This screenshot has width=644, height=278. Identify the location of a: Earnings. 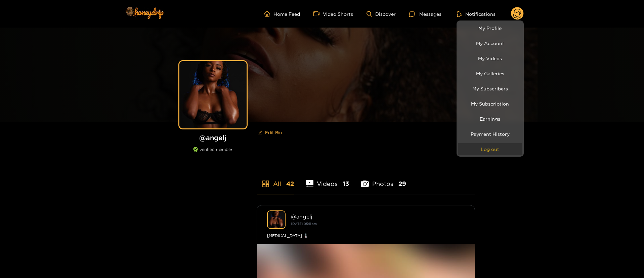
(490, 118).